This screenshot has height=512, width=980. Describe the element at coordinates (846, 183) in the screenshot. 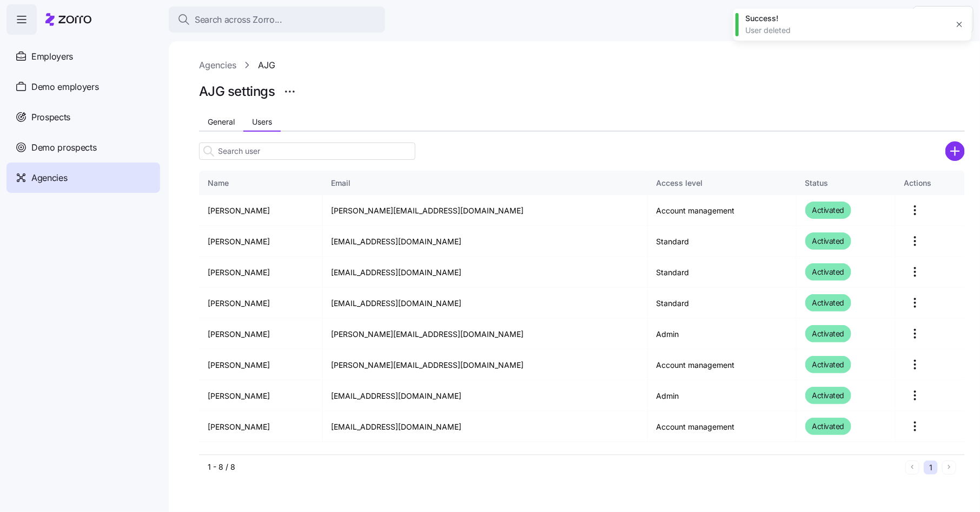

I see `div: Status` at that location.